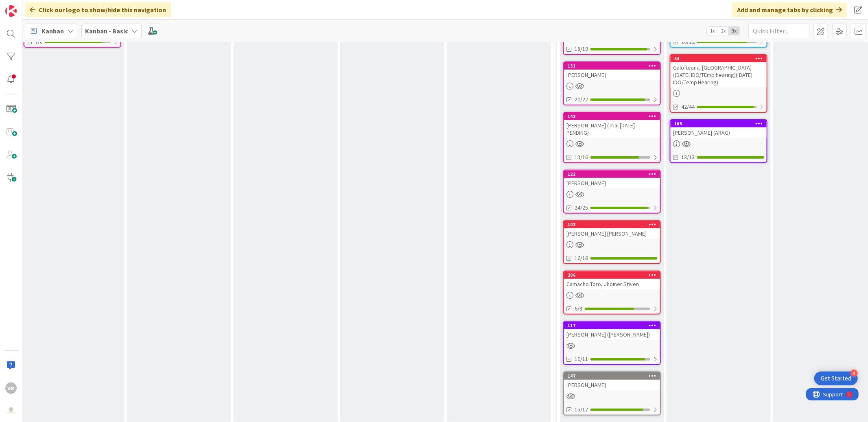  Describe the element at coordinates (581, 359) in the screenshot. I see `span: 10/11` at that location.